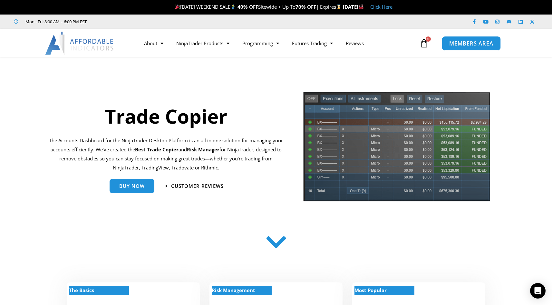 The height and width of the screenshot is (305, 552). Describe the element at coordinates (471, 43) in the screenshot. I see `span: MEMBERS AREA` at that location.